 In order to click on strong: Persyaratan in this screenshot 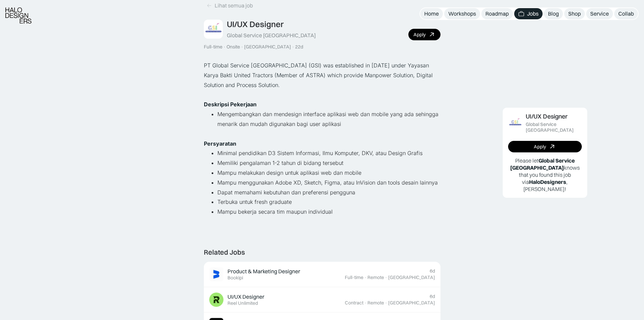, I will do `click(220, 144)`.